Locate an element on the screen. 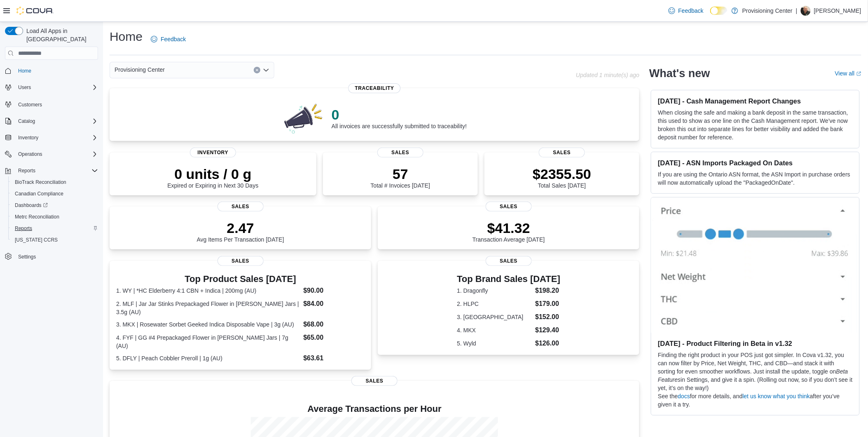 The height and width of the screenshot is (437, 868). dd: $126.00 is located at coordinates (548, 343).